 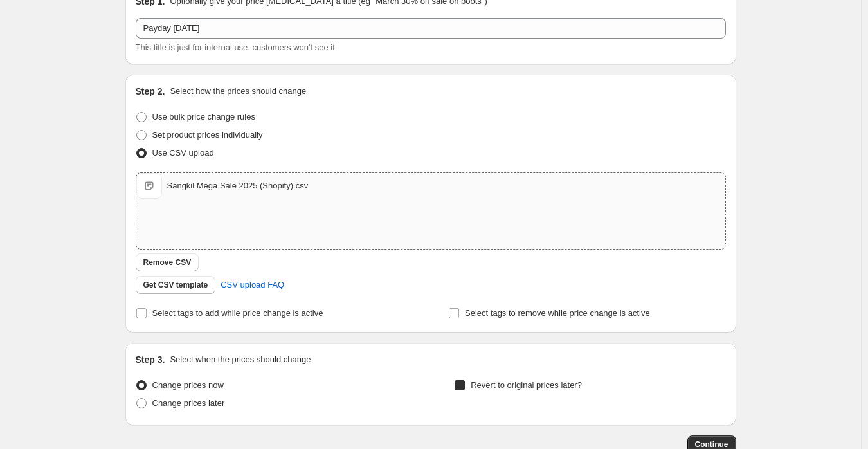 I want to click on span: Select tags to remove while price change is active, so click(x=558, y=313).